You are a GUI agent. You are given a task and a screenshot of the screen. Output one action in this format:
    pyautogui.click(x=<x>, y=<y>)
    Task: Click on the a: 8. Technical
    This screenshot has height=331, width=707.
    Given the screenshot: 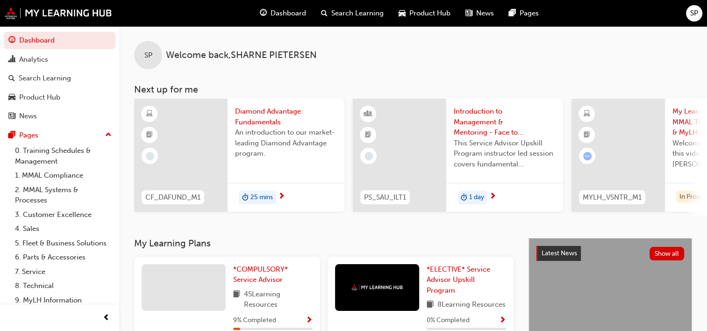 What is the action you would take?
    pyautogui.click(x=63, y=286)
    